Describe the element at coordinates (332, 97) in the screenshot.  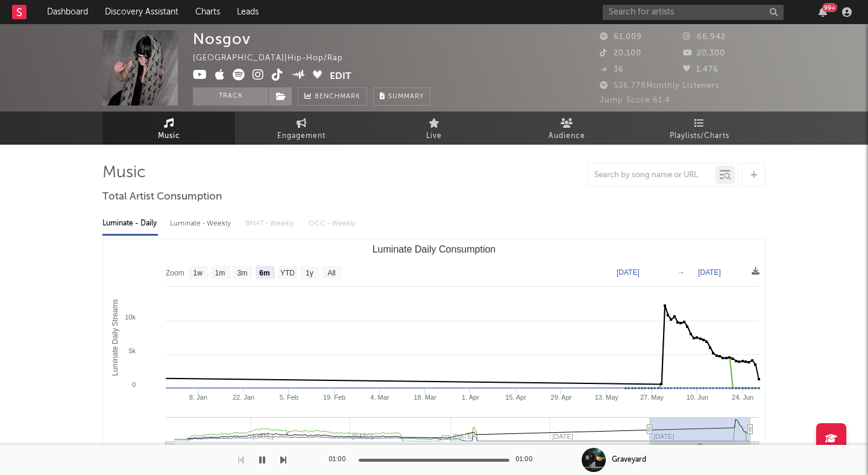
I see `a: Benchmark` at that location.